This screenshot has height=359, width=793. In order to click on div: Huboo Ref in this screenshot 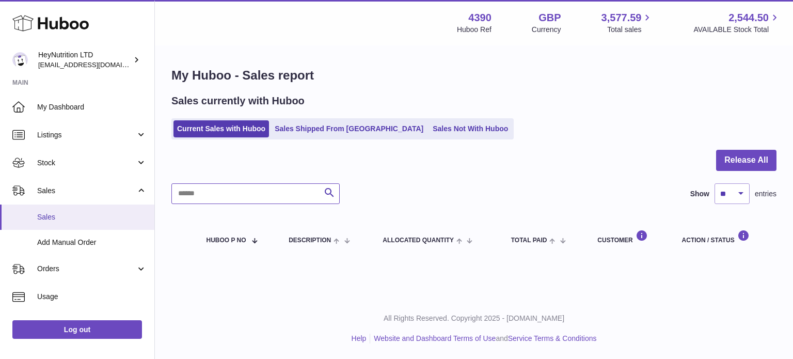, I will do `click(474, 29)`.